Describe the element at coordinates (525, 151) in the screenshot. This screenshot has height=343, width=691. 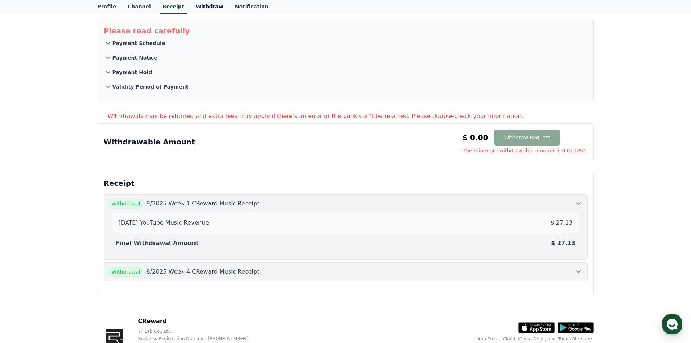
I see `span: The minimum withdrawable amount is 0.01 USD.` at that location.